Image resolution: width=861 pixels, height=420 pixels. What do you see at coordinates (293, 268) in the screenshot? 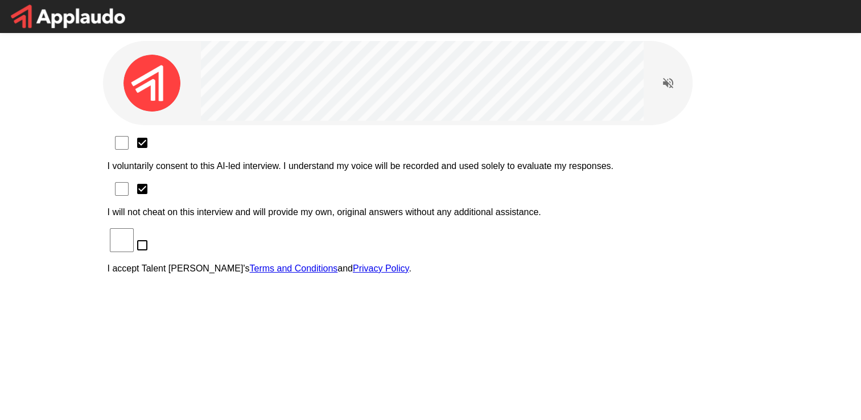
I see `a: Terms and Conditions` at bounding box center [293, 268].